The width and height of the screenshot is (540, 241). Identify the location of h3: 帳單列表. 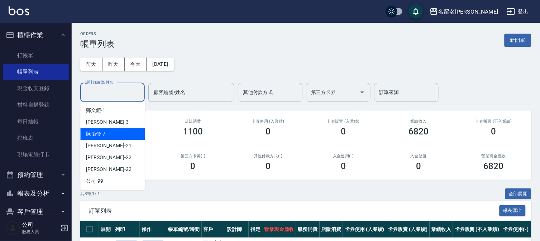
(97, 44).